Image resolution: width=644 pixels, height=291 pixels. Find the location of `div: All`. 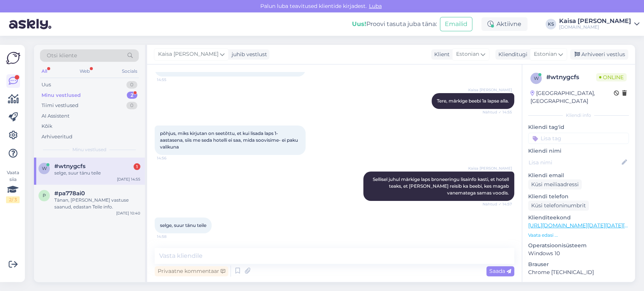

div: All is located at coordinates (44, 71).